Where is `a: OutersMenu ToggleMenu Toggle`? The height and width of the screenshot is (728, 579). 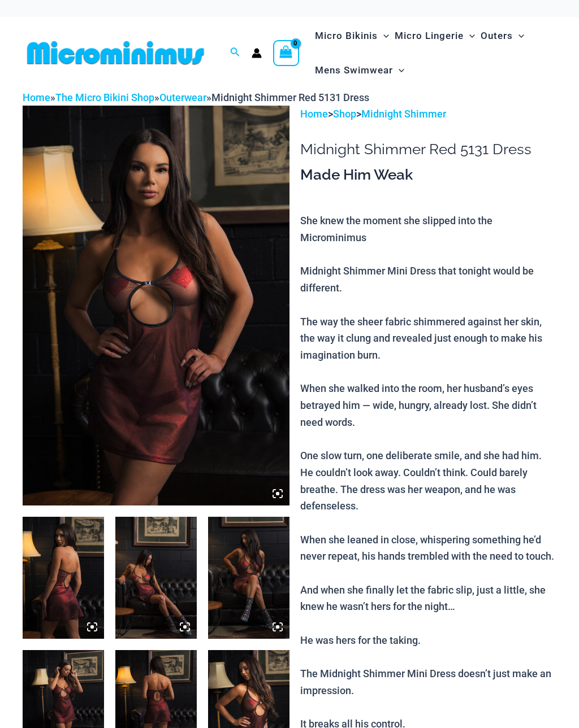
a: OutersMenu ToggleMenu Toggle is located at coordinates (502, 36).